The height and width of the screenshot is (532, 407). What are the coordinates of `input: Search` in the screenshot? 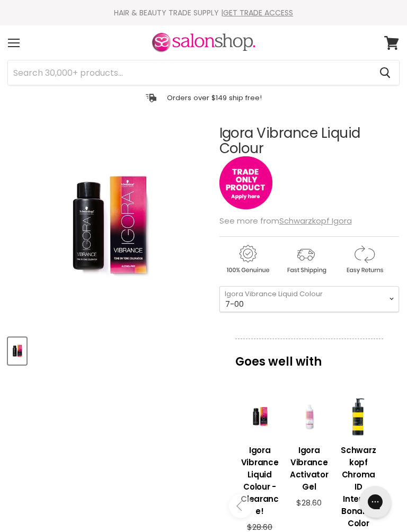 It's located at (189, 73).